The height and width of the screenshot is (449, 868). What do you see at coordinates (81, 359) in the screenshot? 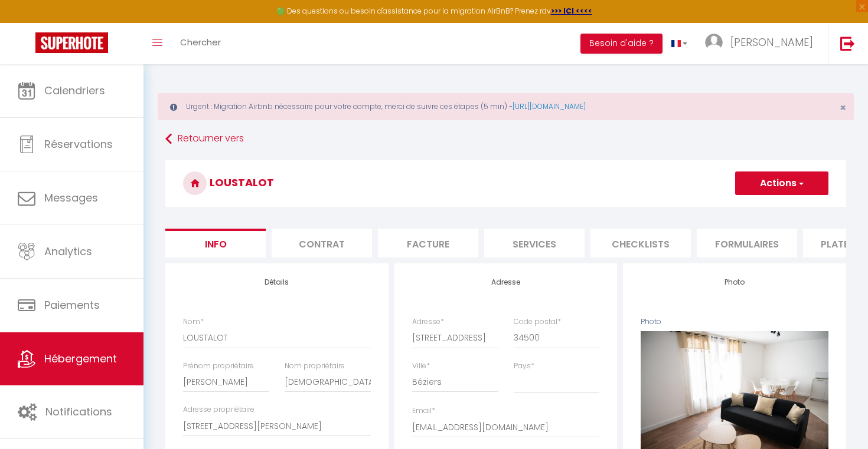
I see `span: Hébergement` at bounding box center [81, 359].